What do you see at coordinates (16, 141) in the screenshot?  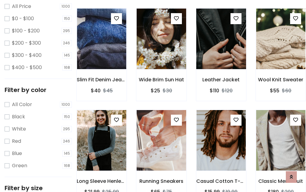 I see `label: Red` at bounding box center [16, 141].